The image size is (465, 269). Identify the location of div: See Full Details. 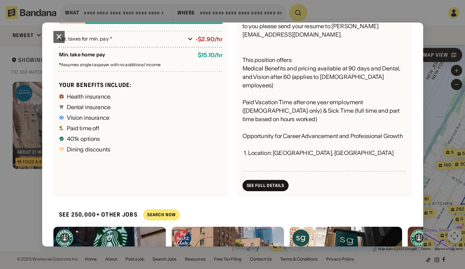
(266, 185).